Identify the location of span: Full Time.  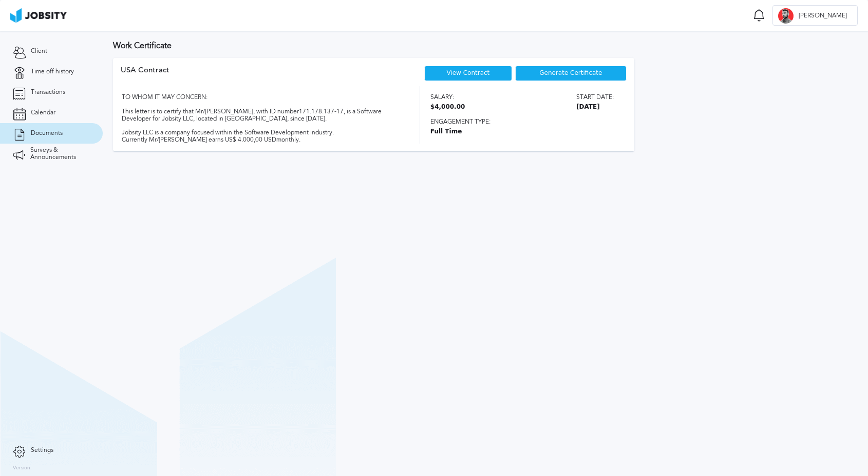
(522, 132).